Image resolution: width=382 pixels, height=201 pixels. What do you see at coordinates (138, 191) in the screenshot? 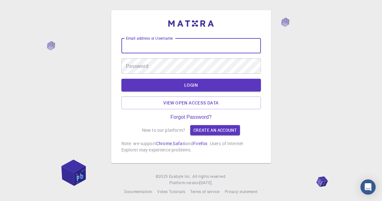
I see `span: Documentation` at bounding box center [138, 191].